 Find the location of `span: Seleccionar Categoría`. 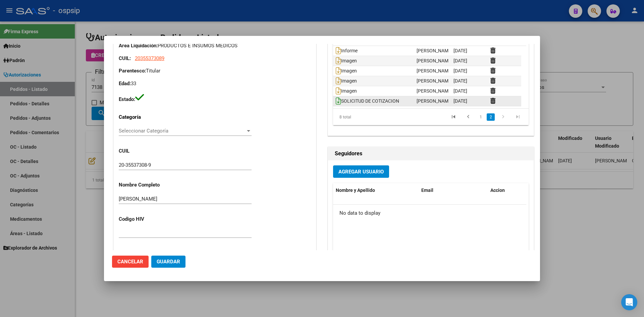

span: Seleccionar Categoría is located at coordinates (182, 131).